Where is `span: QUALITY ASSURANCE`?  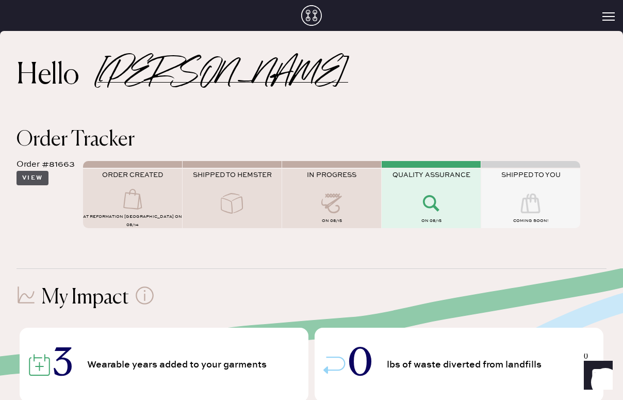 span: QUALITY ASSURANCE is located at coordinates (431, 175).